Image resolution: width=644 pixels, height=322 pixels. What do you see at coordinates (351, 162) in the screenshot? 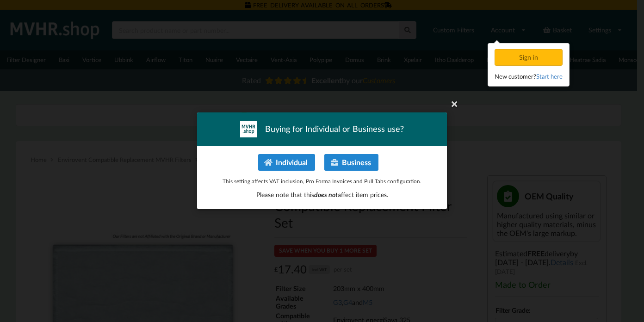
I see `button: Business` at bounding box center [351, 162].